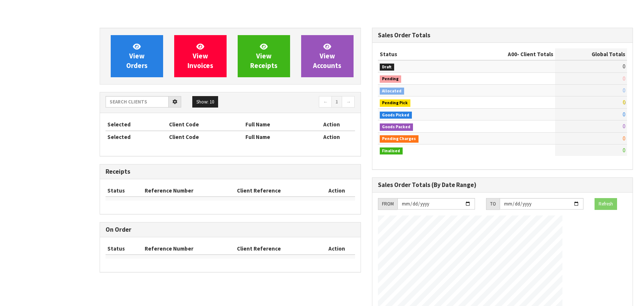 This screenshot has height=306, width=644. Describe the element at coordinates (137, 56) in the screenshot. I see `a: ViewOrders` at that location.